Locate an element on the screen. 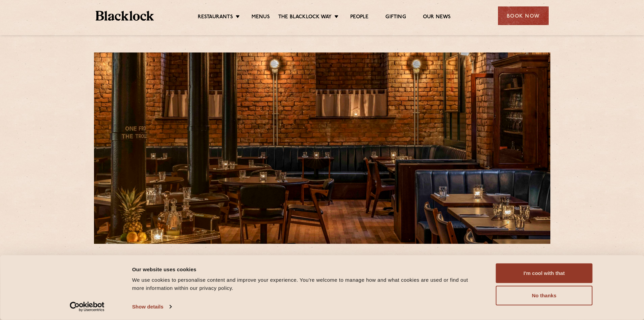 This screenshot has height=320, width=644. a: Usercentrics Cookiebot - opens in a new window is located at coordinates (87, 306).